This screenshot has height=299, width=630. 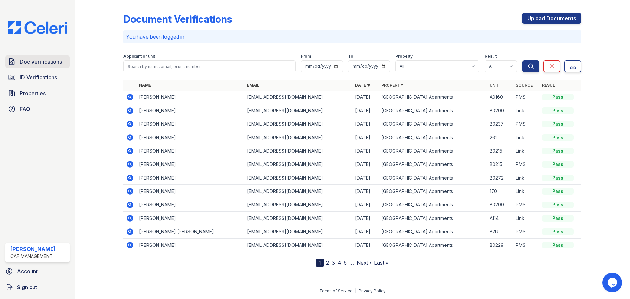 I want to click on a: Doc Verifications, so click(x=37, y=62).